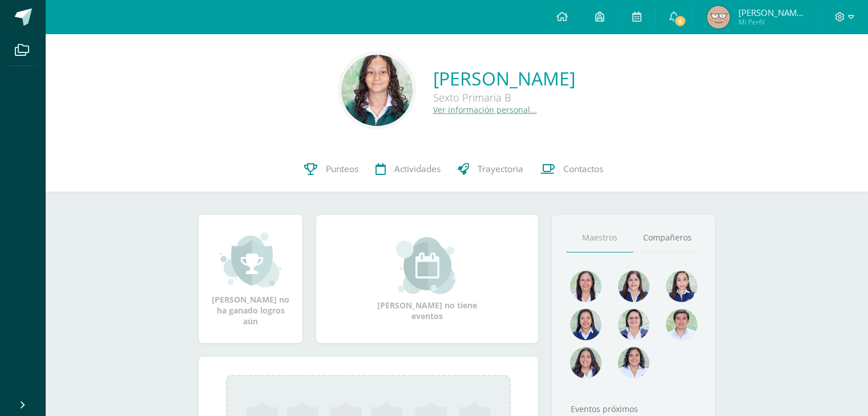  I want to click on img: 74e021dbc1333a55a6a6352084f0f183.png, so click(634, 362).